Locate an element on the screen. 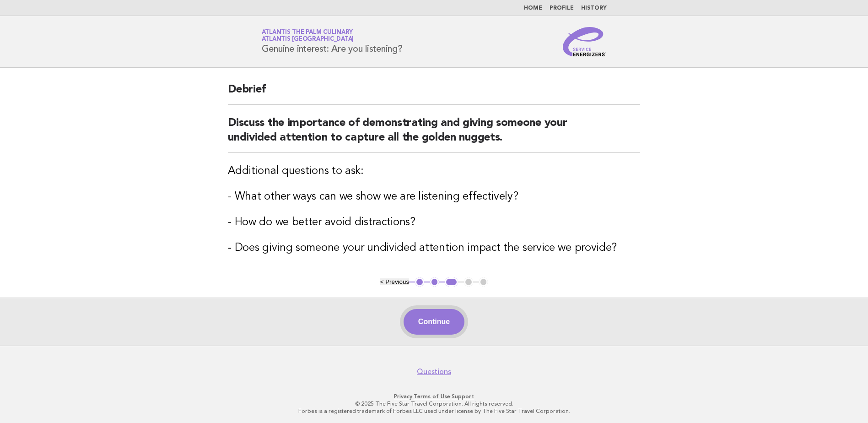  img: Service Energizers is located at coordinates (585, 42).